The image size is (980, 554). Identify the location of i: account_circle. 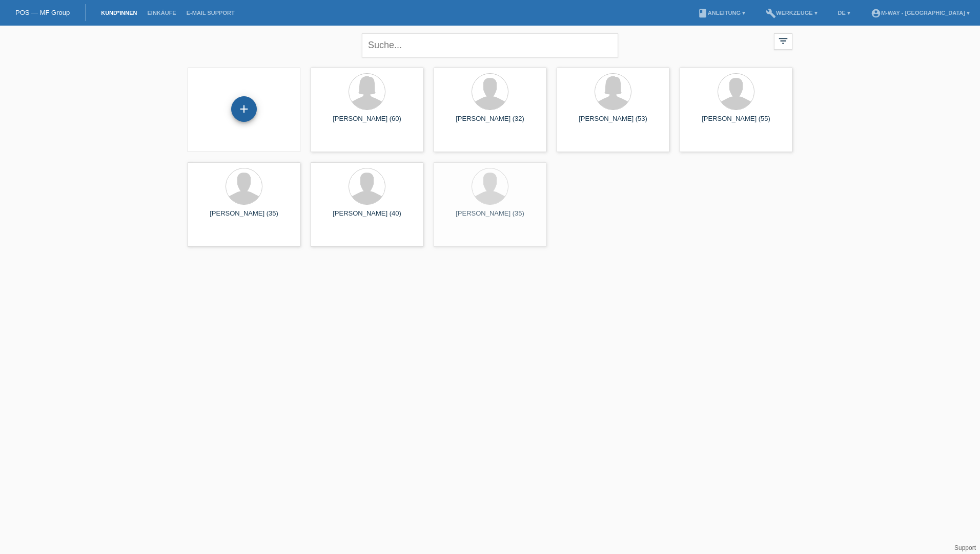
(875, 14).